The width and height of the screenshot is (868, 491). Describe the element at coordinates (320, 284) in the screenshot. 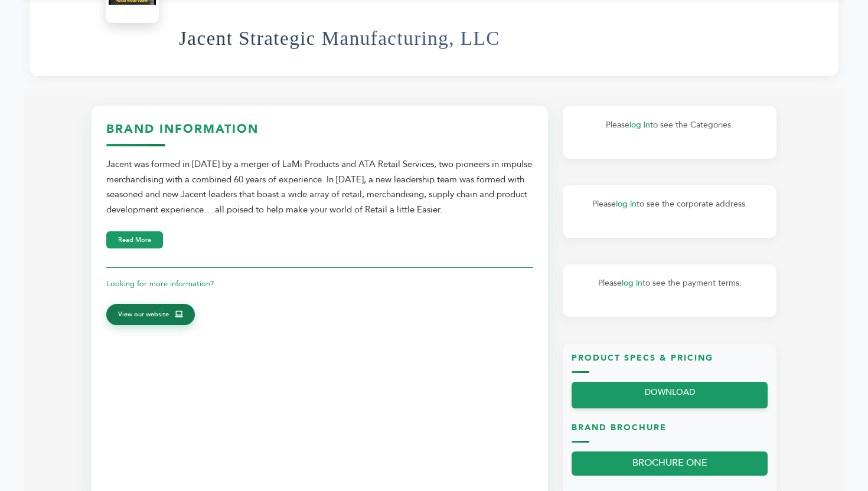

I see `p: Looking for more information?` at that location.